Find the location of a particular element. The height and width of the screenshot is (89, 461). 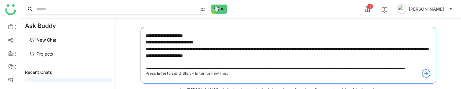

img: search-type.svg is located at coordinates (203, 9).